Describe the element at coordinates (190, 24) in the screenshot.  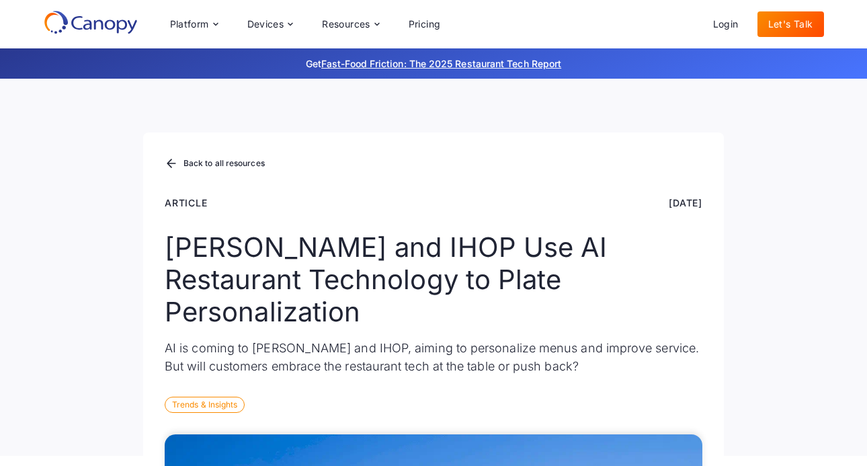
I see `div: Platform` at that location.